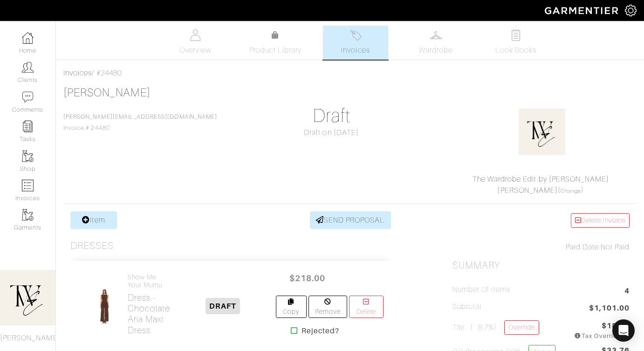 The height and width of the screenshot is (351, 644). I want to click on a: Delete, so click(366, 307).